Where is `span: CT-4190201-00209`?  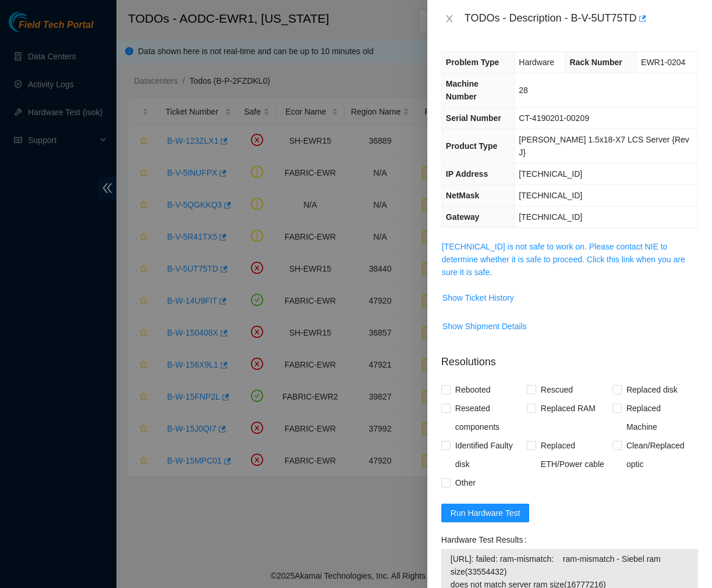 span: CT-4190201-00209 is located at coordinates (553, 118).